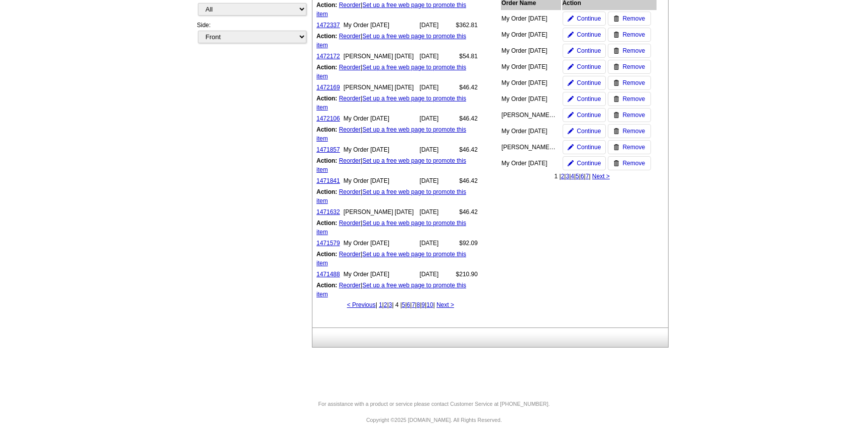  I want to click on a: < Previous, so click(362, 305).